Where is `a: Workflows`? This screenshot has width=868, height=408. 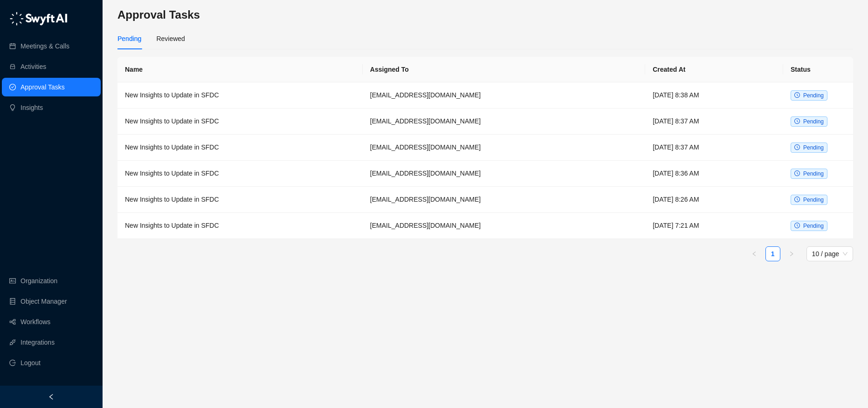
a: Workflows is located at coordinates (35, 322).